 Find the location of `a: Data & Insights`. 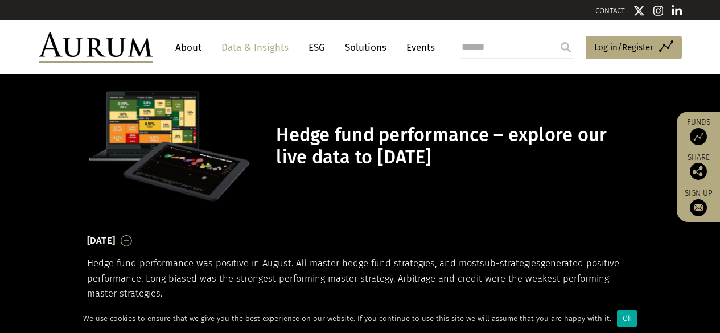

a: Data & Insights is located at coordinates (255, 47).